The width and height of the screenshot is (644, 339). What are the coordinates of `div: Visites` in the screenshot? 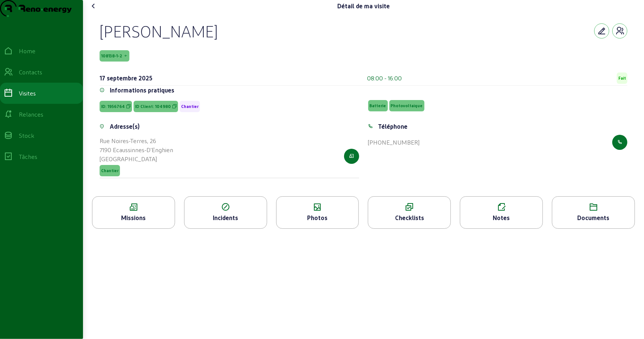 It's located at (27, 93).